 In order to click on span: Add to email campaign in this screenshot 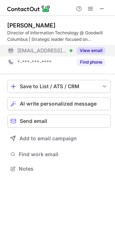, I will do `click(48, 139)`.